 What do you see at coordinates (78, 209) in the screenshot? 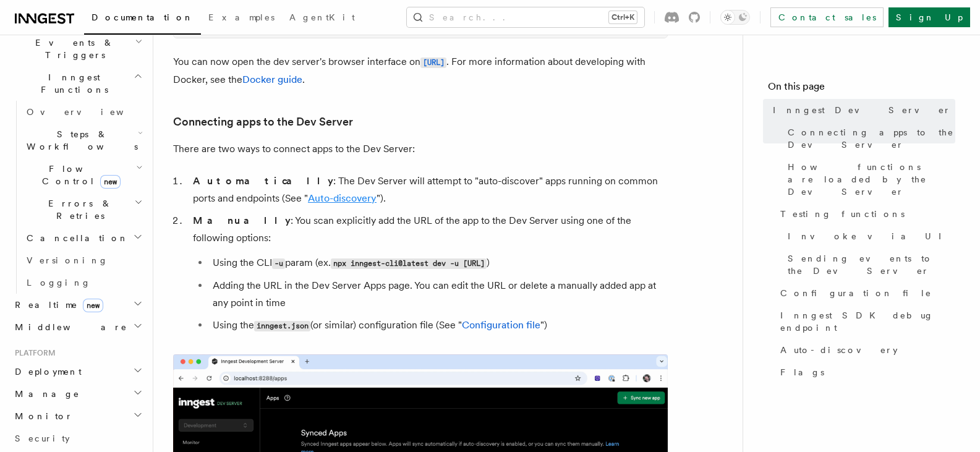
I see `span: Errors & Retries` at bounding box center [78, 209].